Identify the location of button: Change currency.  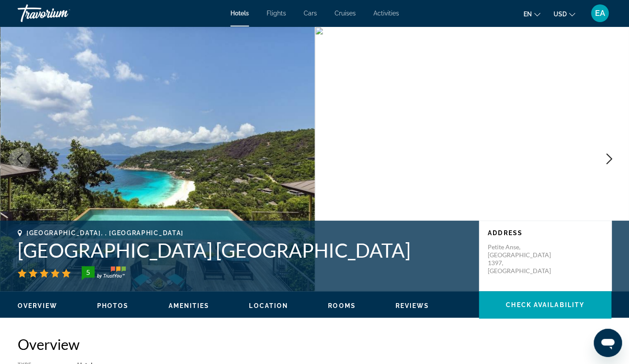
(564, 14).